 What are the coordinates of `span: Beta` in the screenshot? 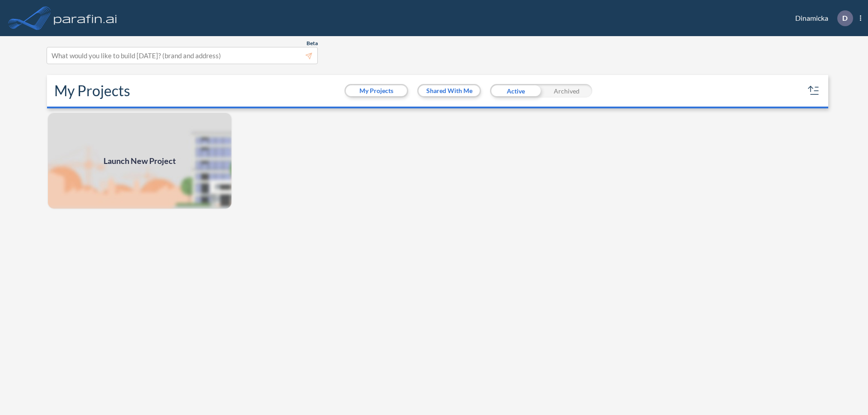 It's located at (312, 43).